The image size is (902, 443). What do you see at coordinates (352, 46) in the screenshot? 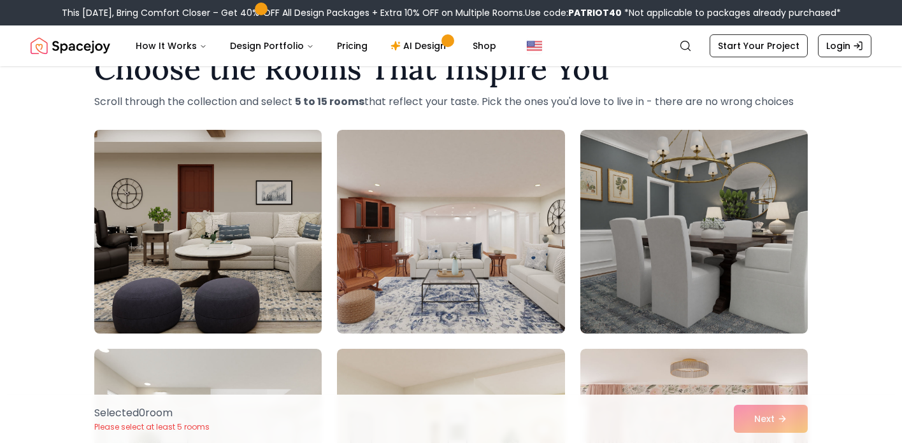
I see `a: Pricing` at bounding box center [352, 46].